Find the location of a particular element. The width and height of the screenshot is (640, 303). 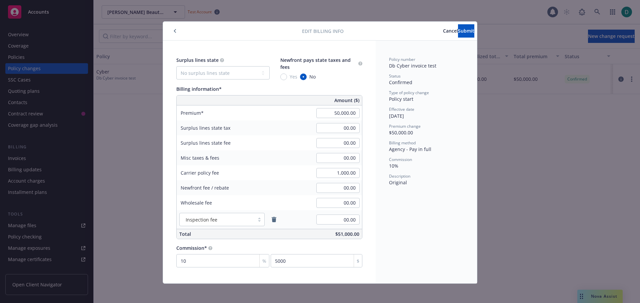

a: remove is located at coordinates (274, 220).